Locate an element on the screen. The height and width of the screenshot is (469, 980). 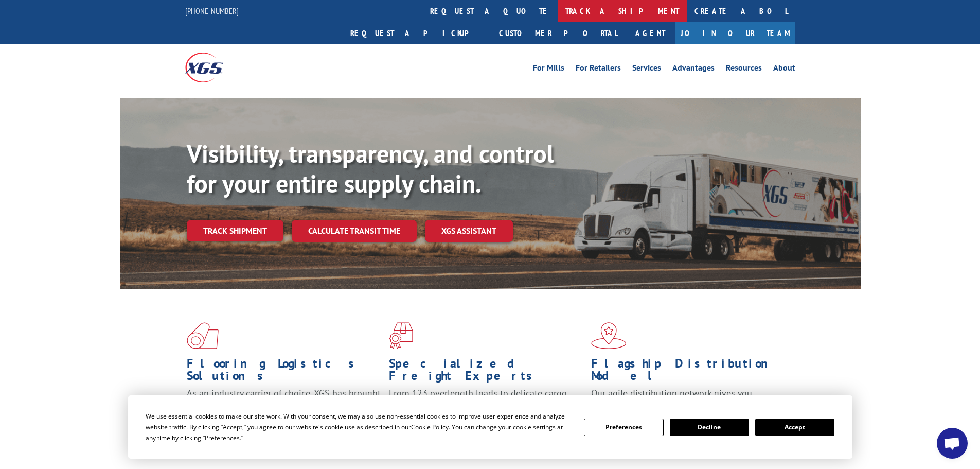
a: Advantages is located at coordinates (694, 70).